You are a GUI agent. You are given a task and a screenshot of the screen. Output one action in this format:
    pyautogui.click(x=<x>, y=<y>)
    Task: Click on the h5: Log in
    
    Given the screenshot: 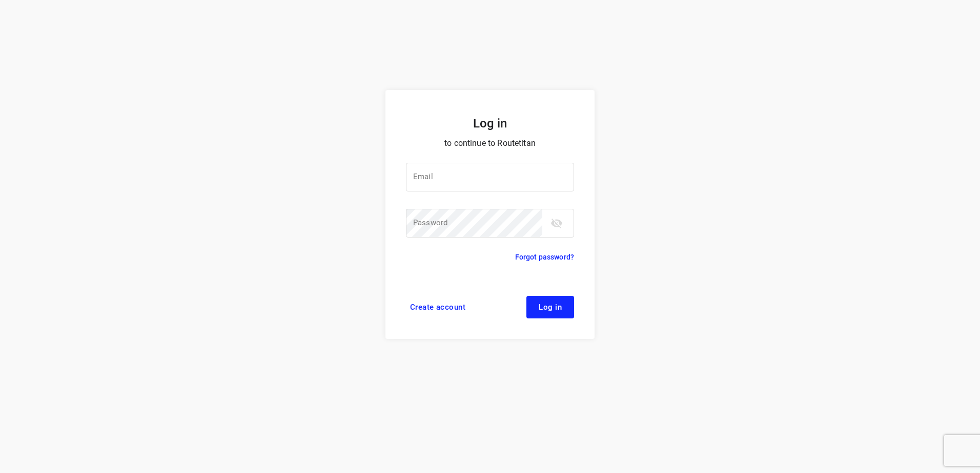 What is the action you would take?
    pyautogui.click(x=490, y=123)
    